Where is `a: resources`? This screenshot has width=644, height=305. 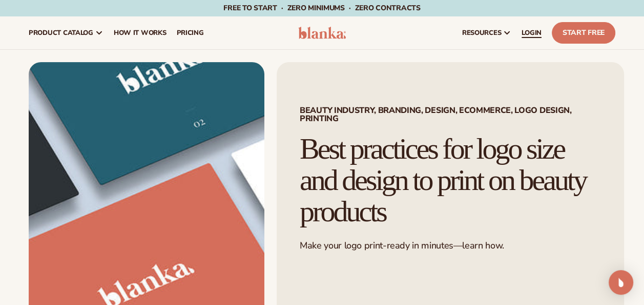 a: resources is located at coordinates (487, 33).